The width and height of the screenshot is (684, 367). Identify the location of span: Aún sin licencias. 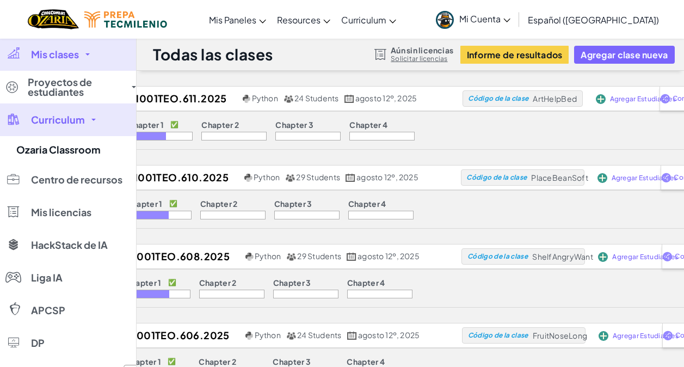
(422, 50).